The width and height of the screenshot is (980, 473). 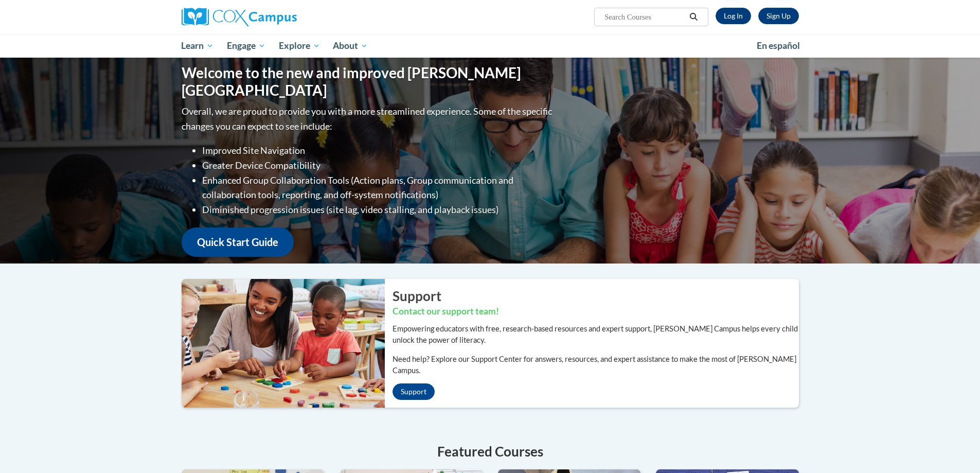 What do you see at coordinates (280, 17) in the screenshot?
I see `a: Cox Campus` at bounding box center [280, 17].